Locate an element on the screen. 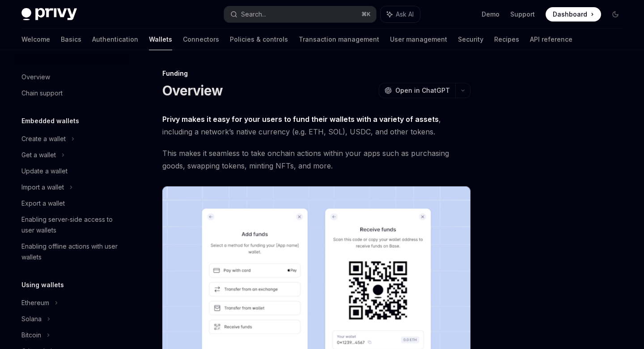 This screenshot has height=349, width=644. a: Overview is located at coordinates (72, 77).